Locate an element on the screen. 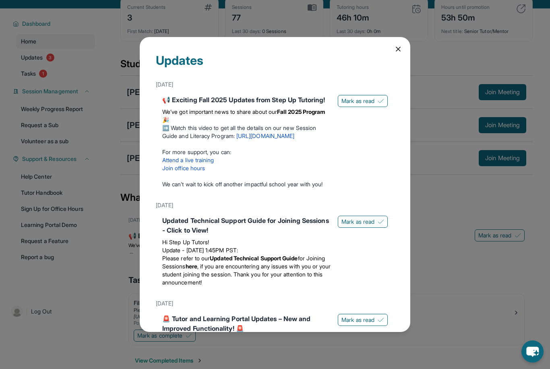 The width and height of the screenshot is (550, 369). span: Please refer to our is located at coordinates (186, 258).